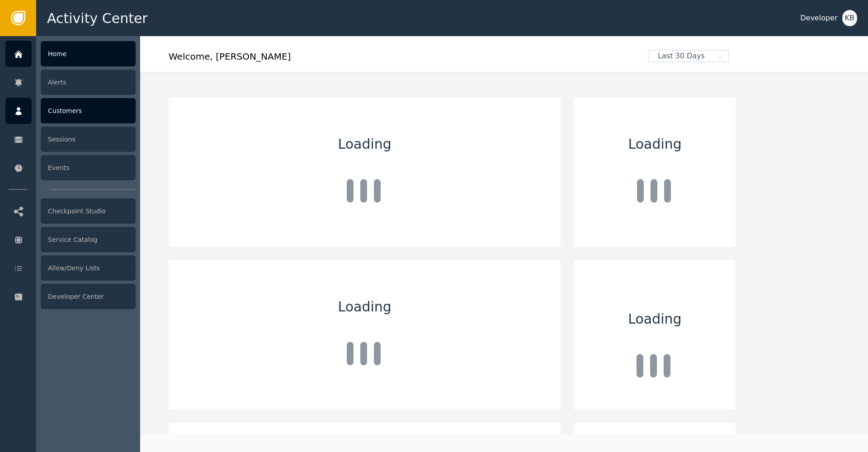 This screenshot has height=452, width=868. Describe the element at coordinates (70, 239) in the screenshot. I see `a: Service Catalog` at that location.